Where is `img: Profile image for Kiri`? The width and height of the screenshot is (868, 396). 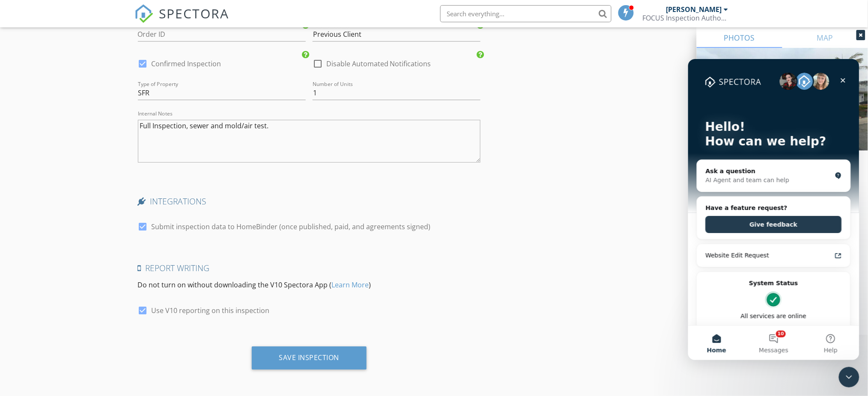
img: Profile image for Kiri is located at coordinates (100, 23).